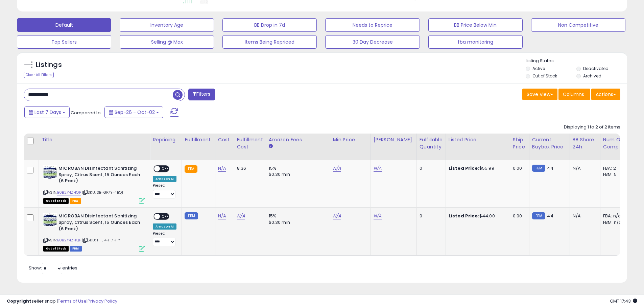 The width and height of the screenshot is (644, 308). I want to click on button: BB Price Below Min, so click(475, 25).